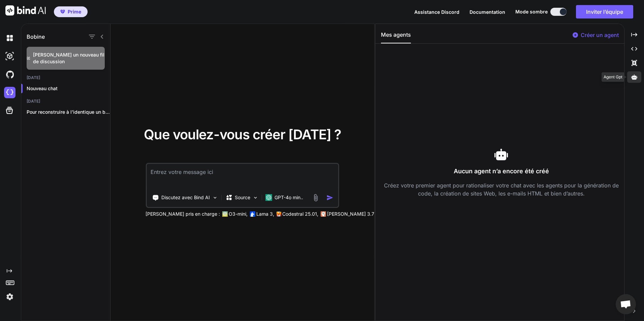 The height and width of the screenshot is (321, 644). I want to click on img: Outils de sélection, so click(214, 198).